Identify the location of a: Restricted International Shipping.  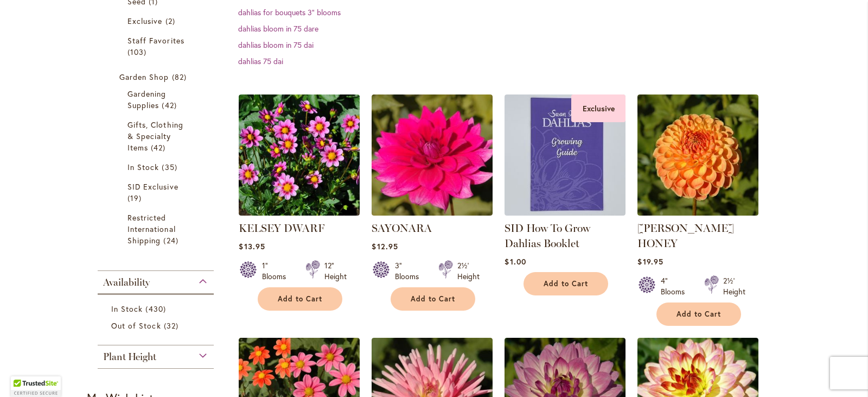
(157, 228).